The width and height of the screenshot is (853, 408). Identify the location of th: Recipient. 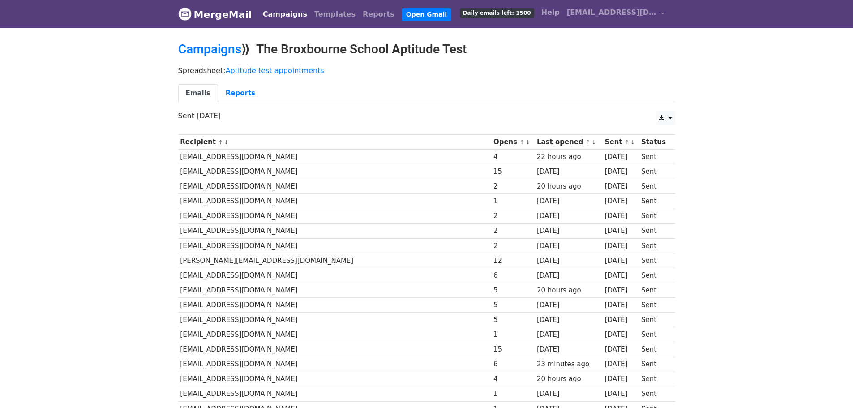
(335, 142).